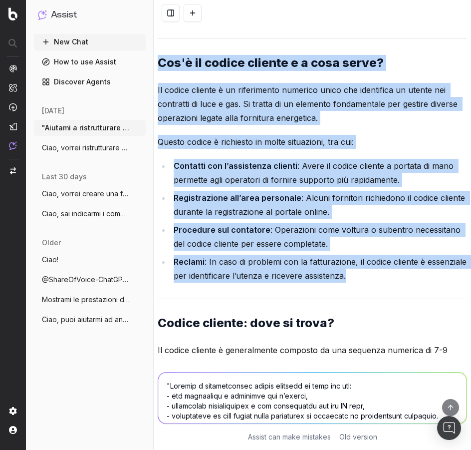  Describe the element at coordinates (86, 300) in the screenshot. I see `span: Mostrami le prestazioni delle parole chi` at that location.